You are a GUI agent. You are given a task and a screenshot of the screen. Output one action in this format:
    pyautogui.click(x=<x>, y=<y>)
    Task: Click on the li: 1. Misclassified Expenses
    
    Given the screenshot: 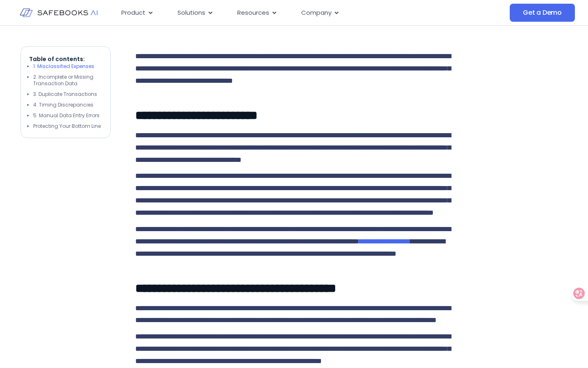 What is the action you would take?
    pyautogui.click(x=68, y=66)
    